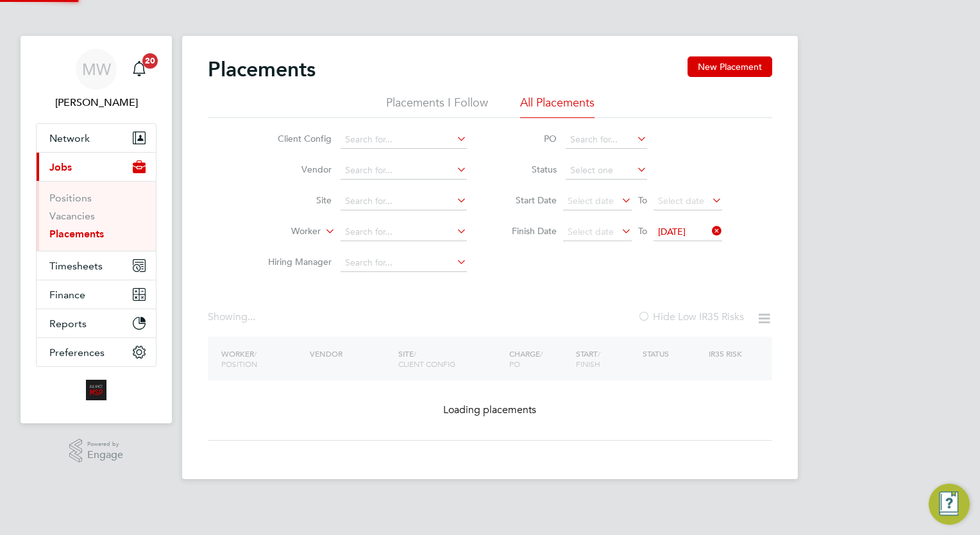  Describe the element at coordinates (294, 262) in the screenshot. I see `label: Hiring Manager` at that location.